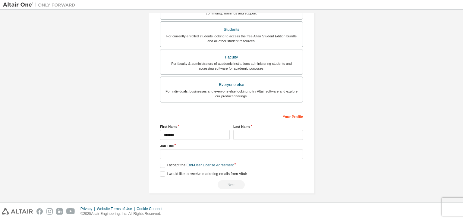 Image resolution: width=463 pixels, height=220 pixels. Describe the element at coordinates (123, 214) in the screenshot. I see `p: © 2025 Altair Engineering, Inc. All Rights Reserved.` at that location.